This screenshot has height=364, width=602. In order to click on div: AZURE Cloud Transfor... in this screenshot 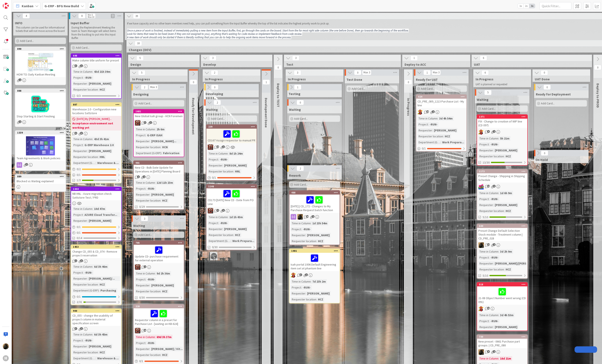, I will do `click(101, 215)`.